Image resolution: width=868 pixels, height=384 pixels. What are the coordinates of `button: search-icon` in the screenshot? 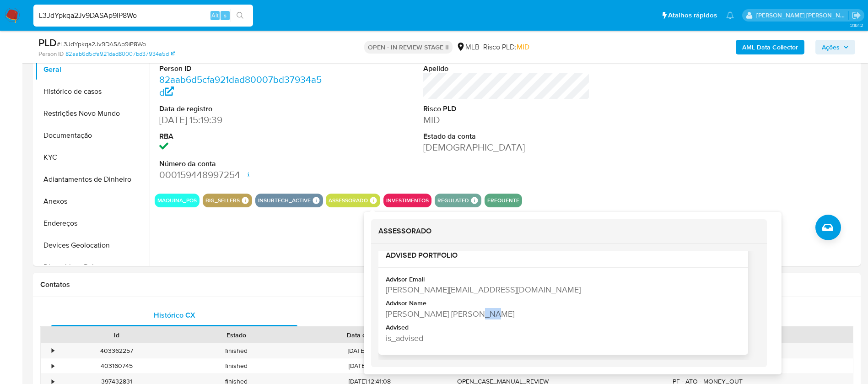 It's located at (239, 16).